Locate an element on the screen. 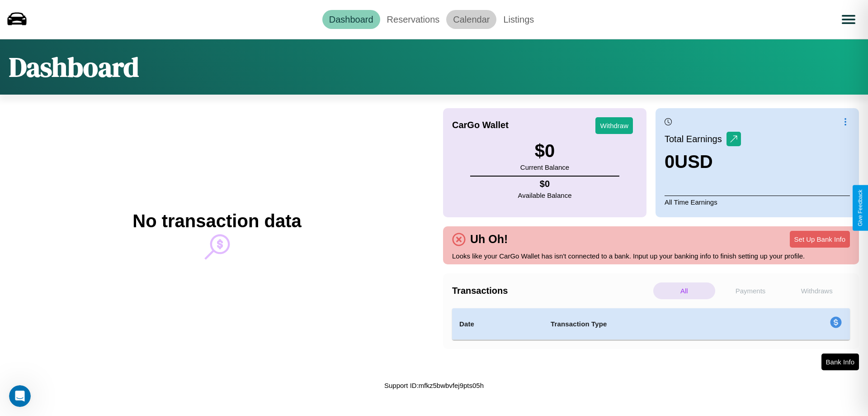 The image size is (868, 416). div: Give Feedback is located at coordinates (860, 208).